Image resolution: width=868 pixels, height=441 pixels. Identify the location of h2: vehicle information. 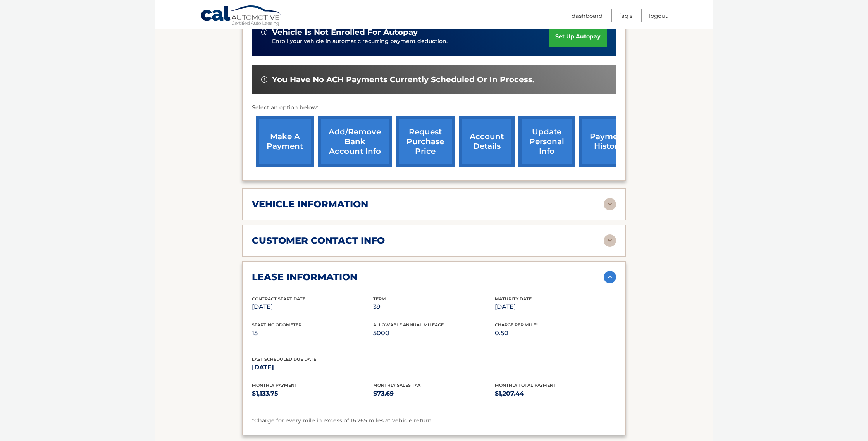
(310, 204).